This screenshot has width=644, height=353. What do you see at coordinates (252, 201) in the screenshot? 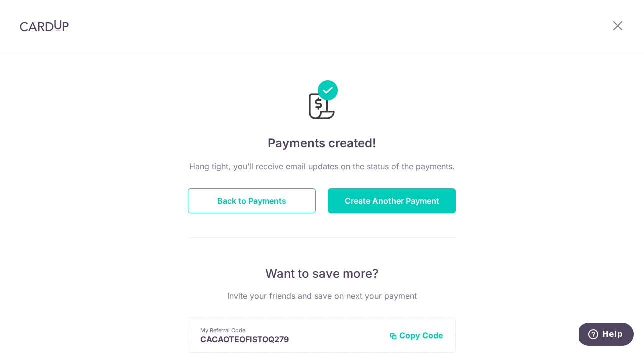
I see `button: Back to Payments` at bounding box center [252, 201].